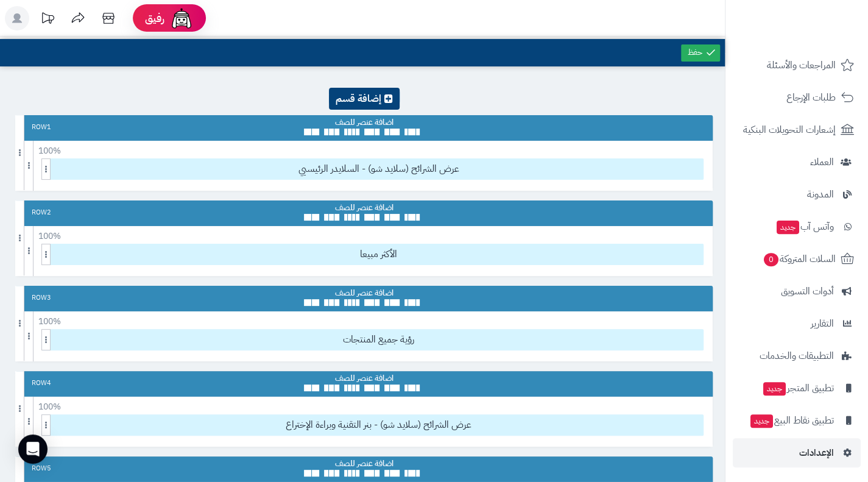 The width and height of the screenshot is (868, 482). I want to click on span: العملاء, so click(822, 162).